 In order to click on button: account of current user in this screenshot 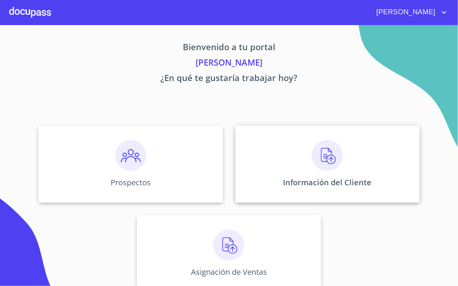, I will do `click(410, 12)`.